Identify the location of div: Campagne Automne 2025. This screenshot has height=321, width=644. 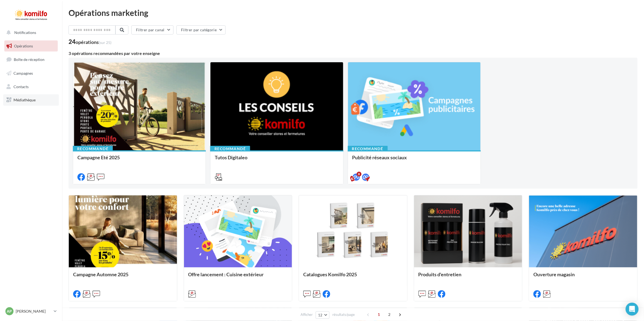
(123, 277).